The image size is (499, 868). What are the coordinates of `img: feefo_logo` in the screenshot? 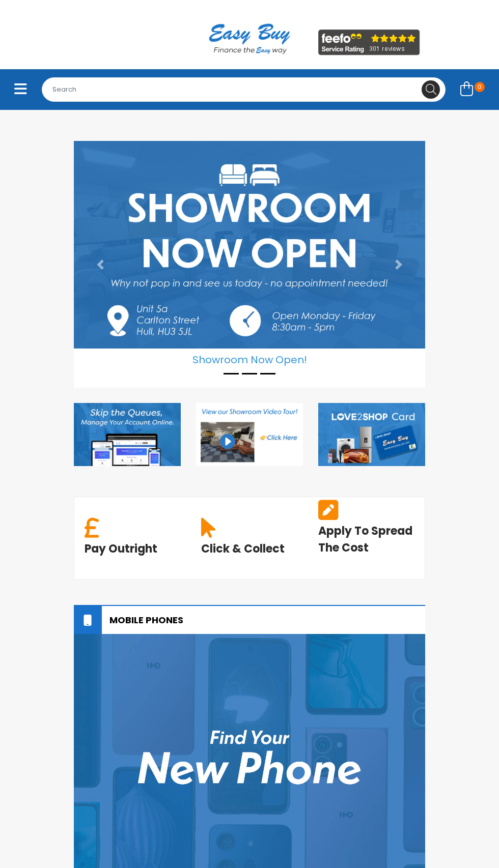 It's located at (369, 42).